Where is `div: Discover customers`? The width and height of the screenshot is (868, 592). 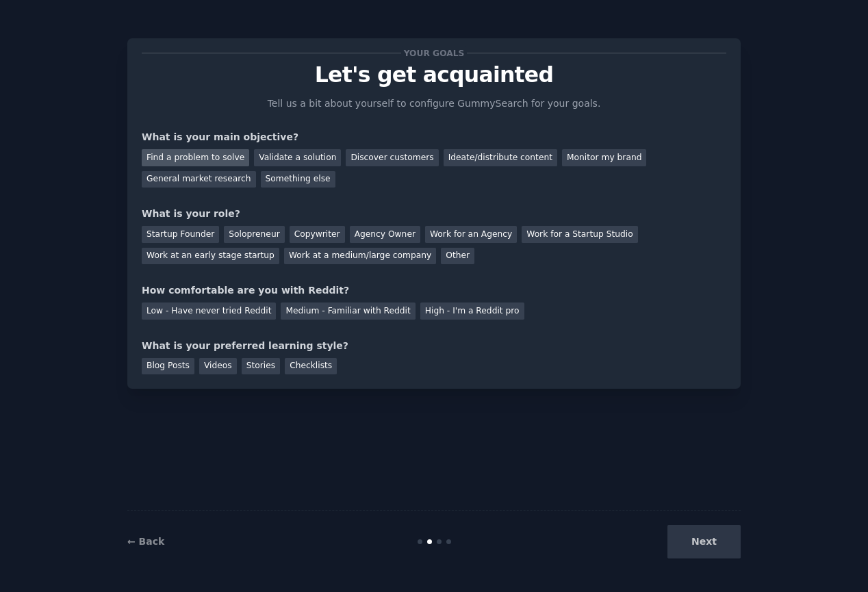
div: Discover customers is located at coordinates (392, 158).